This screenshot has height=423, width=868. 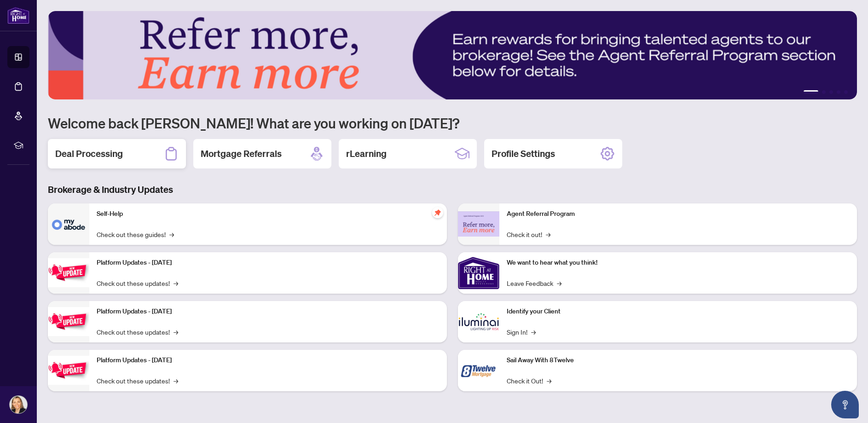 I want to click on img: Platform Updates - July 21, 2025, so click(x=68, y=272).